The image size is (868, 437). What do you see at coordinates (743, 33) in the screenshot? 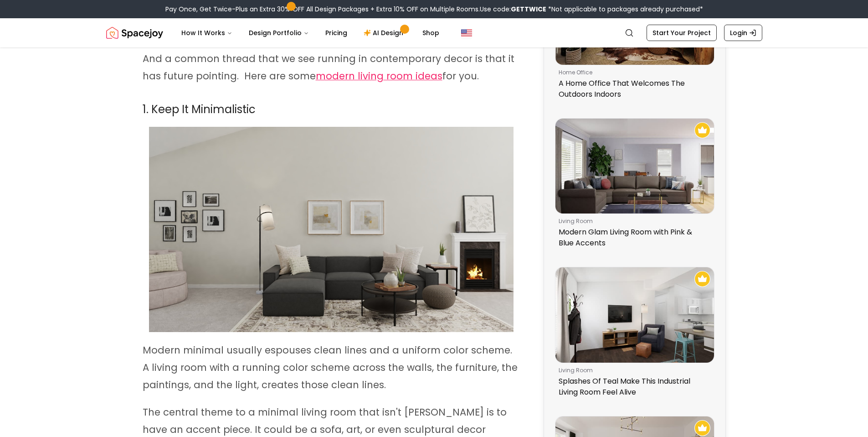
I see `a: Login` at bounding box center [743, 33].